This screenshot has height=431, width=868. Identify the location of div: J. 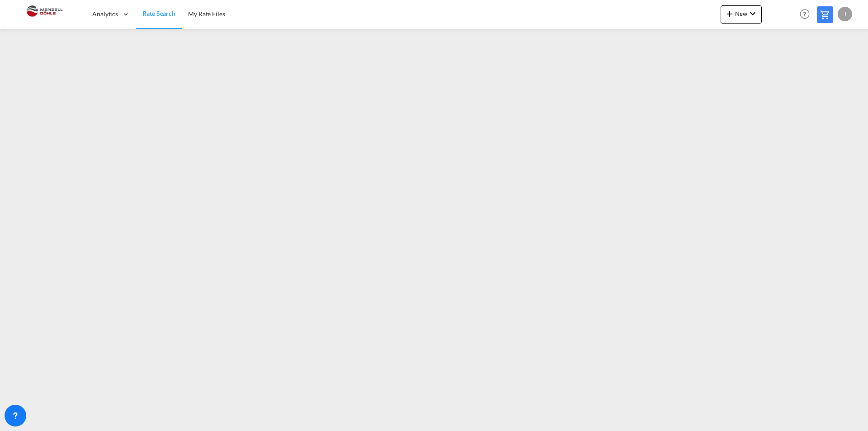
(845, 14).